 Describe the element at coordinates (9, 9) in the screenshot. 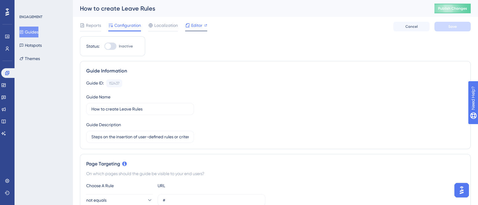

I see `img: launcher-image-alternative-text` at that location.